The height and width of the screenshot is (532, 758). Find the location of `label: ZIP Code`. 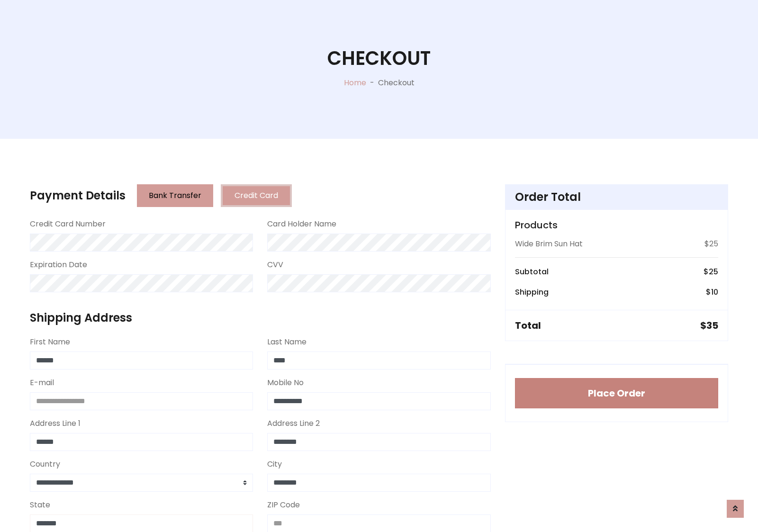

label: ZIP Code is located at coordinates (284, 505).